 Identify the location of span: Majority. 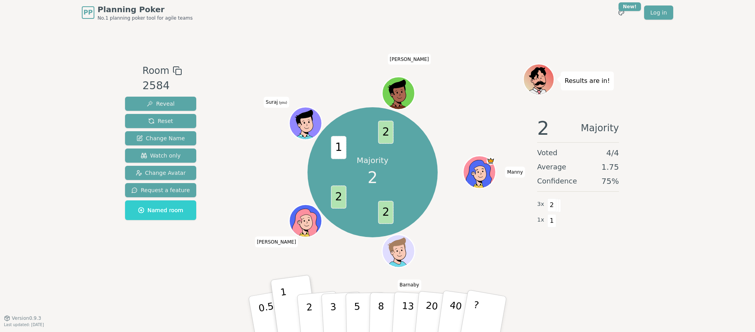
(600, 128).